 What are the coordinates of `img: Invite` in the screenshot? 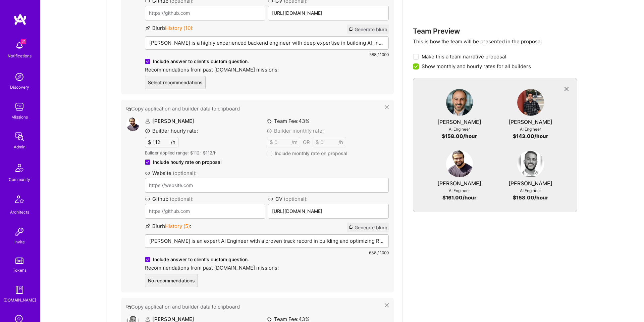 It's located at (19, 231).